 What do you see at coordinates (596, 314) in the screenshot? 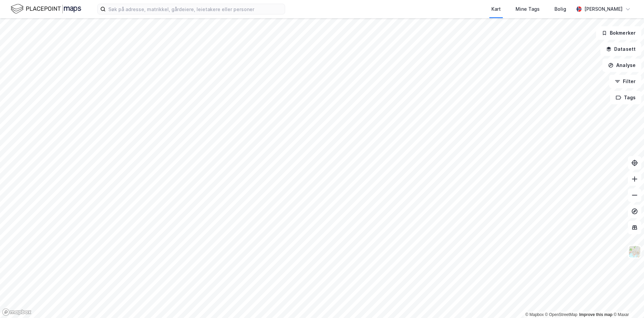
I see `a: Improve this map` at bounding box center [596, 314].